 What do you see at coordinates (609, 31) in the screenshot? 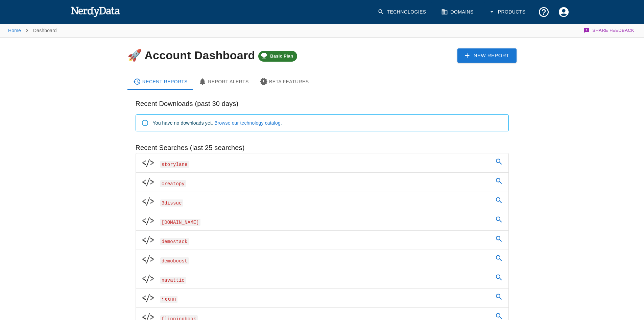
I see `button: Share Feedback` at bounding box center [609, 31].